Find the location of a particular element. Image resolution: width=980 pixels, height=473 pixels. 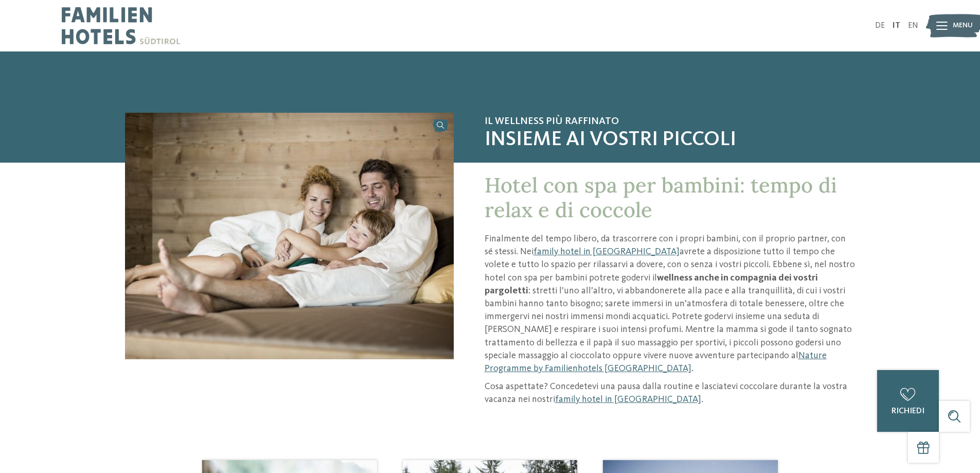

span: Hotel con spa per bambini: tempo di relax e di coccole is located at coordinates (661, 197).